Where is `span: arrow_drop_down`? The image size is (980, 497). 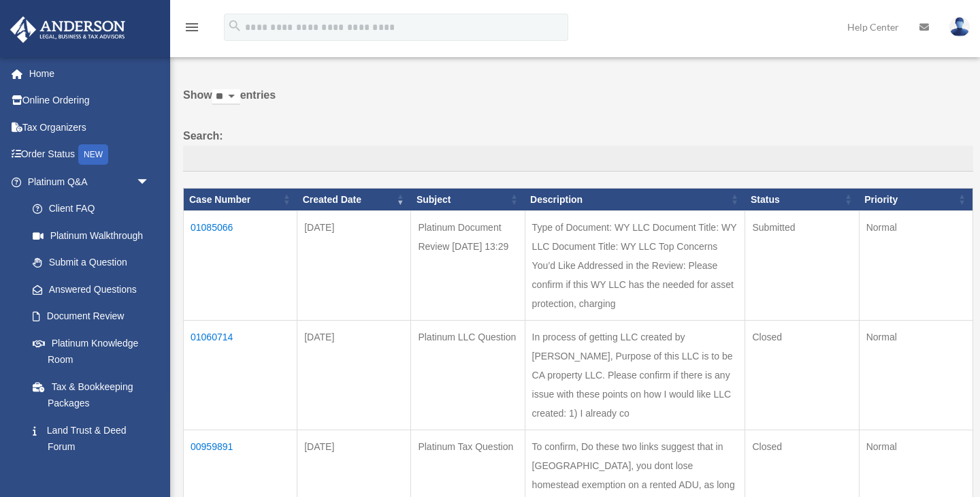
span: arrow_drop_down is located at coordinates (150, 182).